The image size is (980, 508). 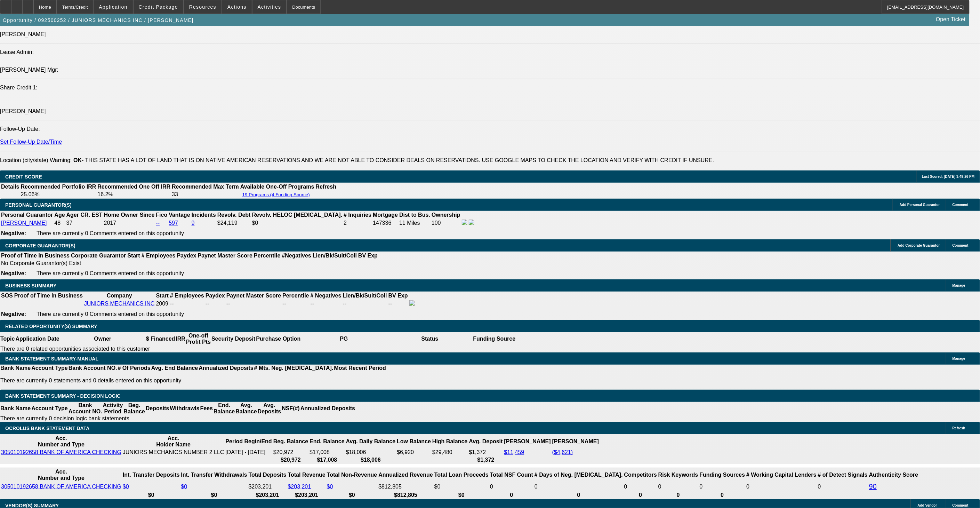 I want to click on th: Avg. Balance, so click(x=246, y=409).